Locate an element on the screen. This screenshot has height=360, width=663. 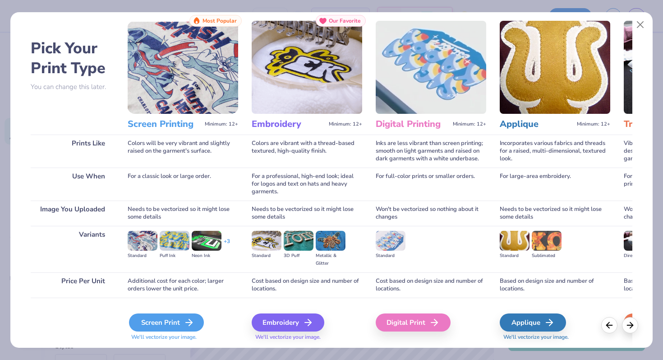
div: + 3 is located at coordinates (227, 245).